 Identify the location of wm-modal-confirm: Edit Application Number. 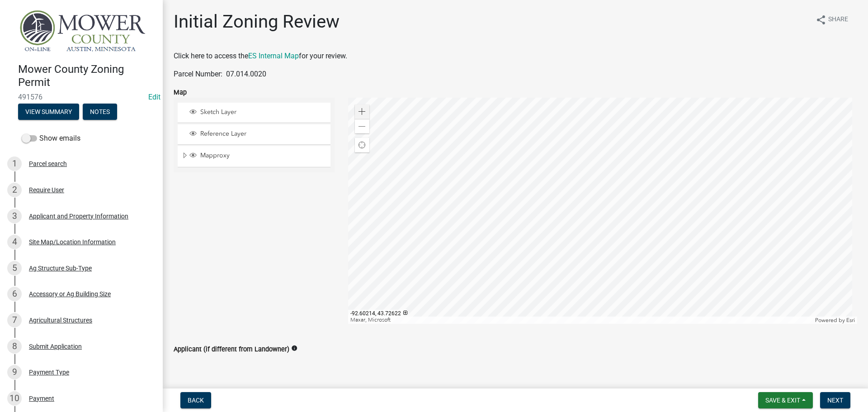
(154, 96).